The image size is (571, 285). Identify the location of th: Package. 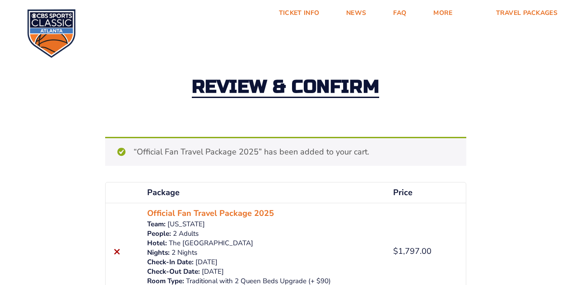
(265, 192).